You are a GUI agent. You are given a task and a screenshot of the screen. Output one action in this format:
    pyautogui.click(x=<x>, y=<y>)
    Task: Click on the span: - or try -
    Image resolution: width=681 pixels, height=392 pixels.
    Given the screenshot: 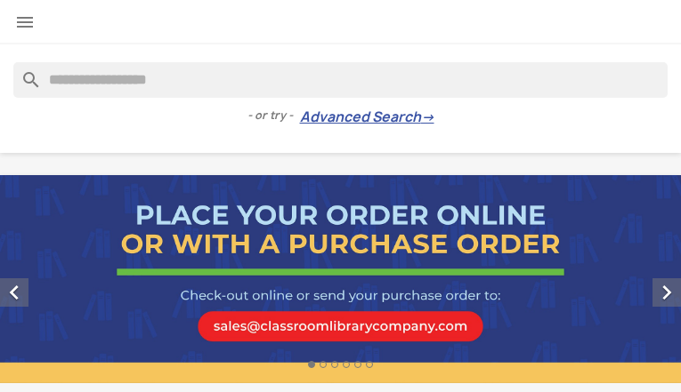 What is the action you would take?
    pyautogui.click(x=273, y=116)
    